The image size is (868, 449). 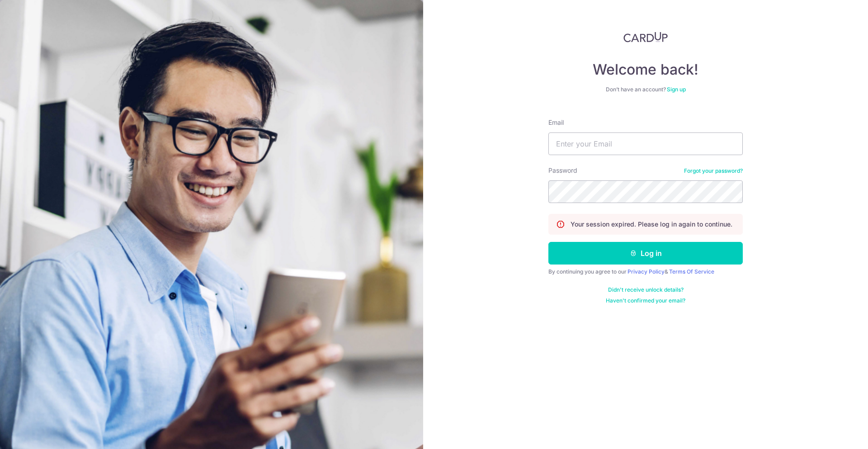 What do you see at coordinates (646, 253) in the screenshot?
I see `button: Log in` at bounding box center [646, 253].